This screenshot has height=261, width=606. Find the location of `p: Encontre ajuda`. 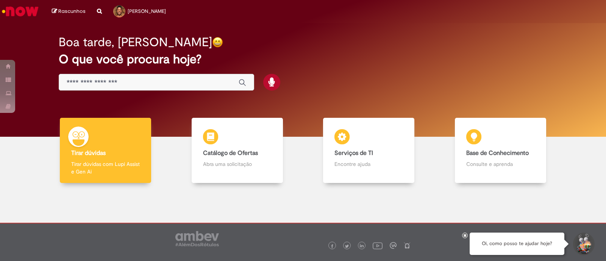

p: Encontre ajuda is located at coordinates (368, 164).